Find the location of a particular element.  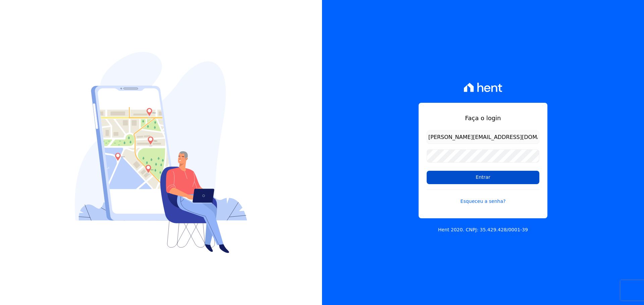

input: Email is located at coordinates (483, 137).